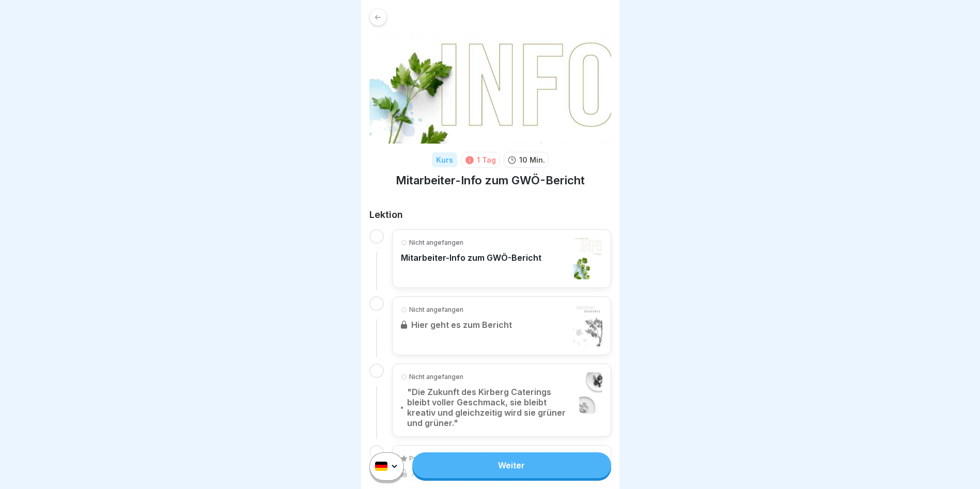 The width and height of the screenshot is (980, 489). I want to click on p: 10 Min., so click(532, 160).